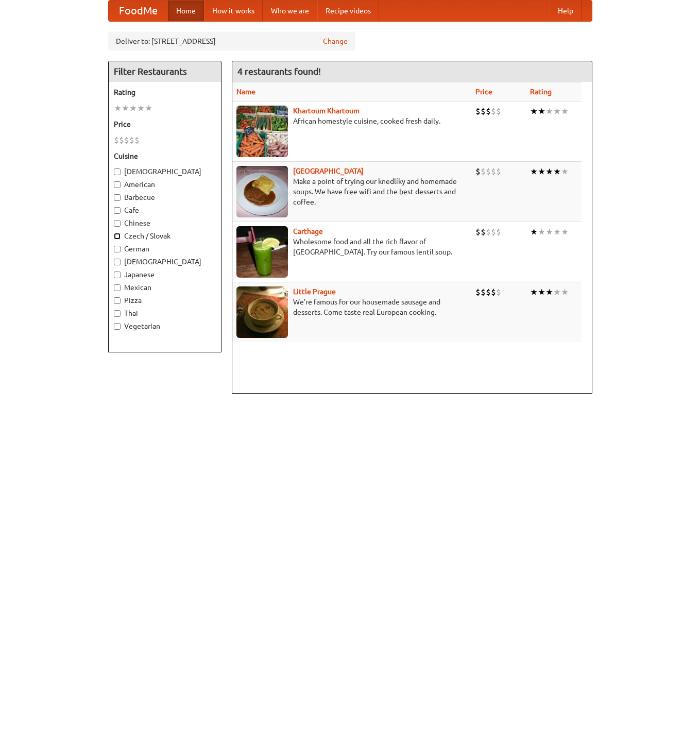 The image size is (700, 729). I want to click on b: Little Prague, so click(314, 292).